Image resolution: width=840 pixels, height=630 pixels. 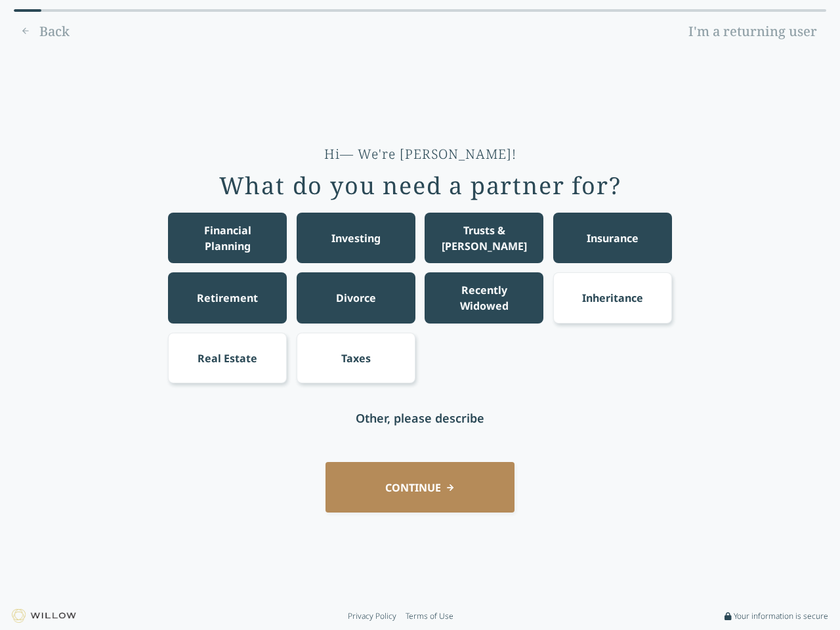 What do you see at coordinates (485, 298) in the screenshot?
I see `div: Recently Widowed` at bounding box center [485, 298].